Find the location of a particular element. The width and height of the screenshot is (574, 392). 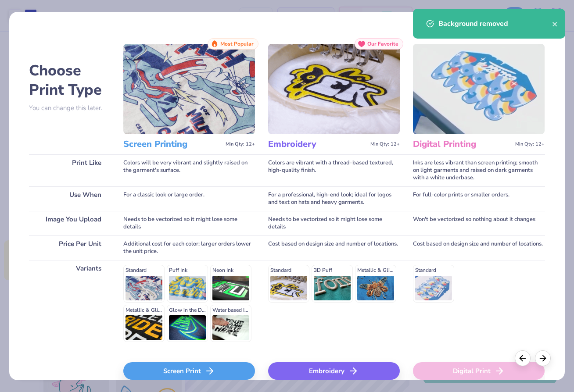

div: Colors will be very vibrant and slightly raised on the garment's surface. is located at coordinates (189, 171).